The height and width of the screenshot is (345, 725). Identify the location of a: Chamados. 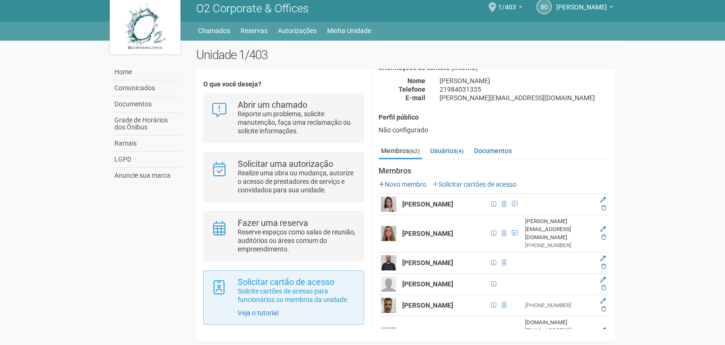
(214, 31).